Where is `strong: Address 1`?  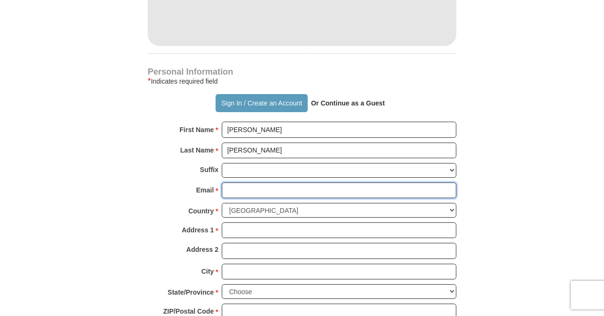 strong: Address 1 is located at coordinates (198, 230).